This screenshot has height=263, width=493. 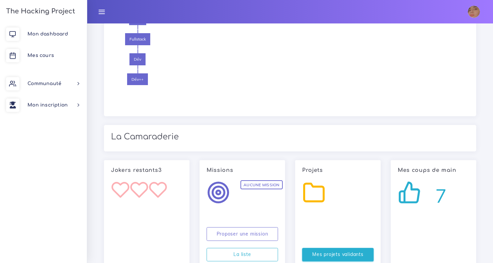 What do you see at coordinates (137, 39) in the screenshot?
I see `span: Fullstack` at bounding box center [137, 39].